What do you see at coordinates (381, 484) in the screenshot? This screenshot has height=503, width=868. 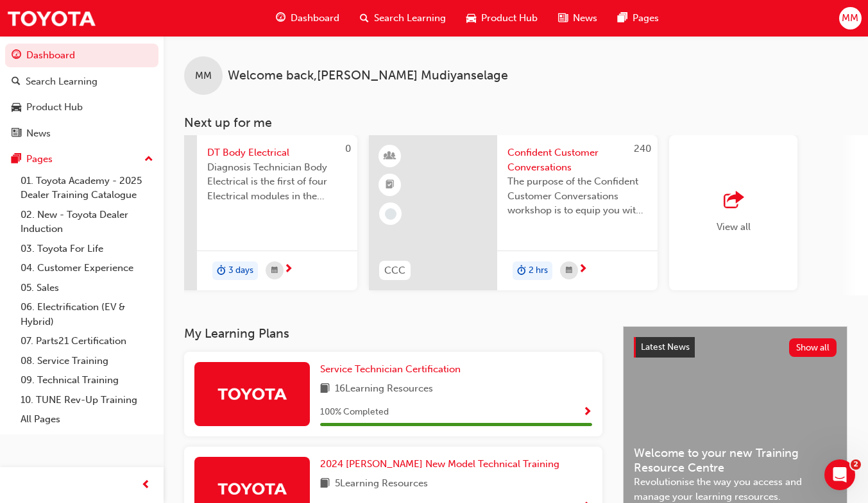 I see `span: 5 Learning Resources` at bounding box center [381, 484].